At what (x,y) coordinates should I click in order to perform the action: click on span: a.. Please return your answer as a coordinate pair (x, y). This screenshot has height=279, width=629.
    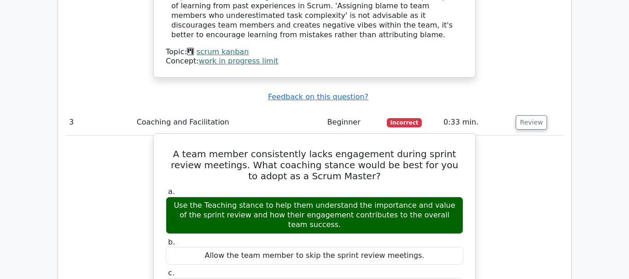
    Looking at the image, I should click on (171, 191).